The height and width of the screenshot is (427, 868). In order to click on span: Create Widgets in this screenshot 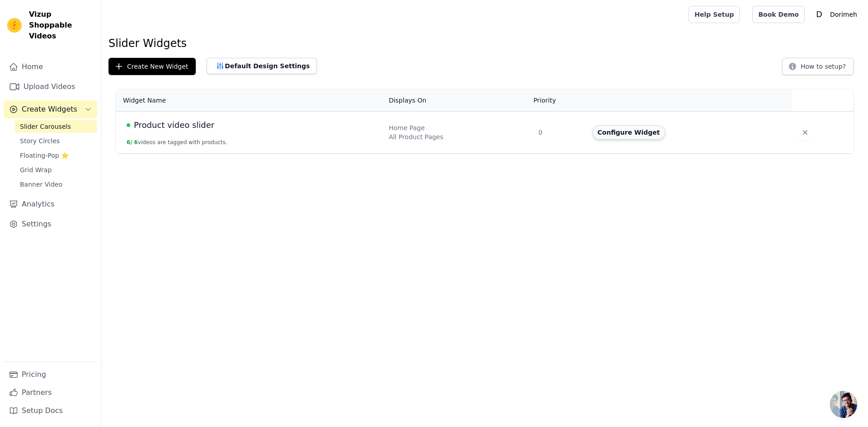, I will do `click(49, 109)`.